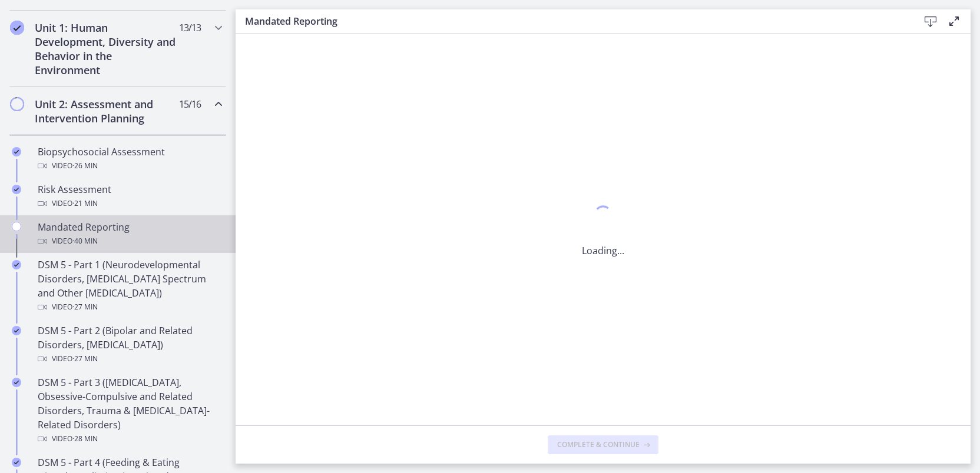 This screenshot has width=980, height=473. Describe the element at coordinates (190, 28) in the screenshot. I see `span: 13 / 13` at that location.